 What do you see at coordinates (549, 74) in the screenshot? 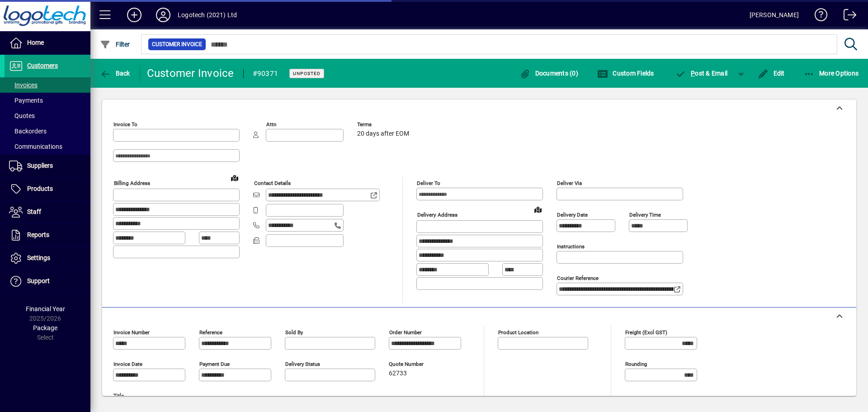
I see `button: Documents (0)` at bounding box center [549, 74].